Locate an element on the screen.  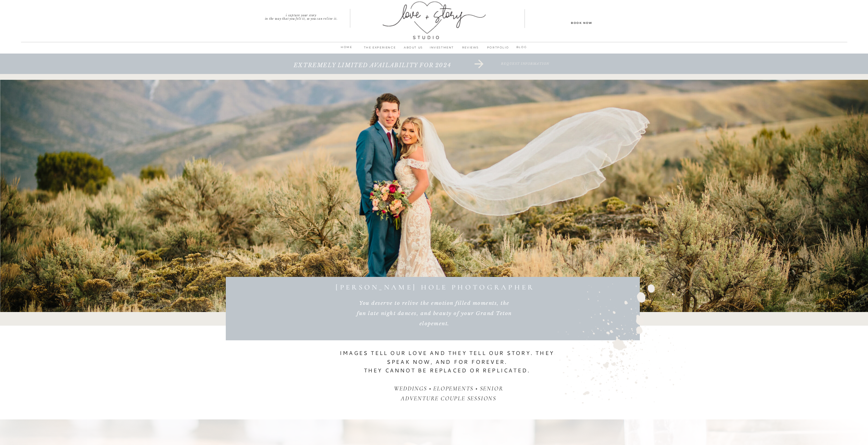
a: BLOG is located at coordinates (522, 47).